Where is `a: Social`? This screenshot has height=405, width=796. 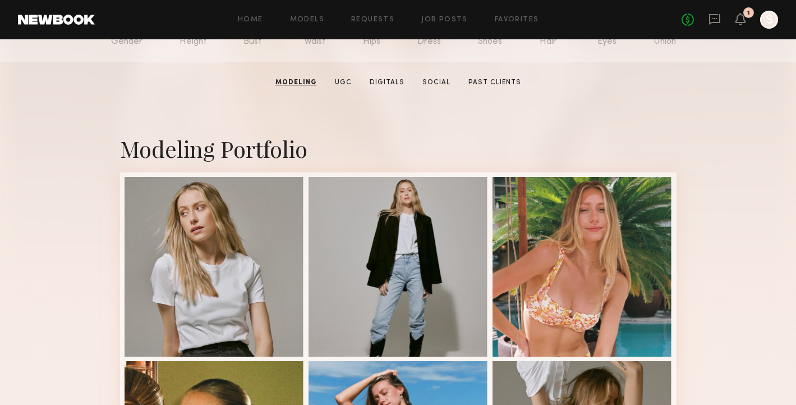
a: Social is located at coordinates (437, 82).